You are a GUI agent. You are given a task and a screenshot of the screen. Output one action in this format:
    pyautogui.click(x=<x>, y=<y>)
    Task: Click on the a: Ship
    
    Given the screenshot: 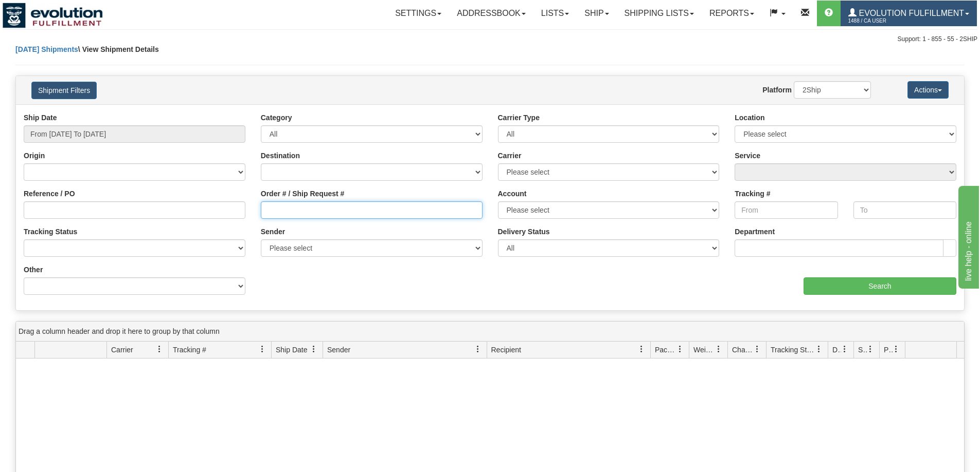 What is the action you would take?
    pyautogui.click(x=597, y=14)
    